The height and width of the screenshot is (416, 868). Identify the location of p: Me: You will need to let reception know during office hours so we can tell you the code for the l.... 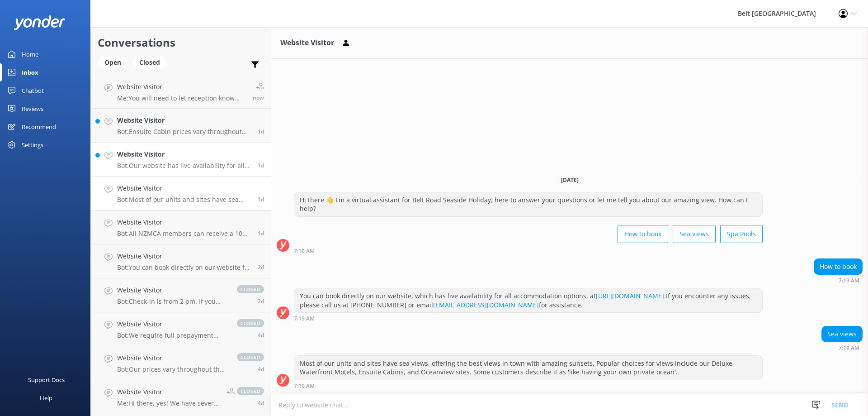
(182, 98).